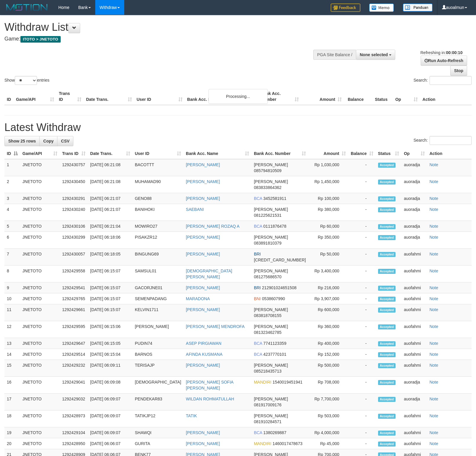 The image size is (476, 456). What do you see at coordinates (158, 368) in the screenshot?
I see `td: TERISAJP` at bounding box center [158, 368].